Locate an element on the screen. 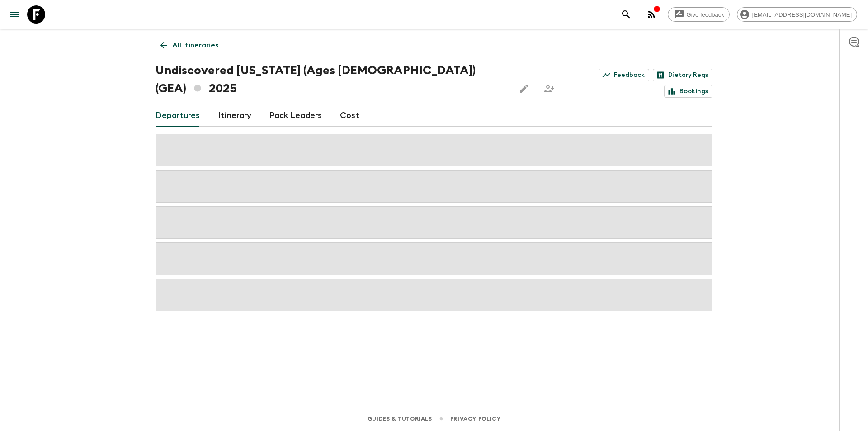 The width and height of the screenshot is (868, 431). a: Guides & Tutorials is located at coordinates (400, 419).